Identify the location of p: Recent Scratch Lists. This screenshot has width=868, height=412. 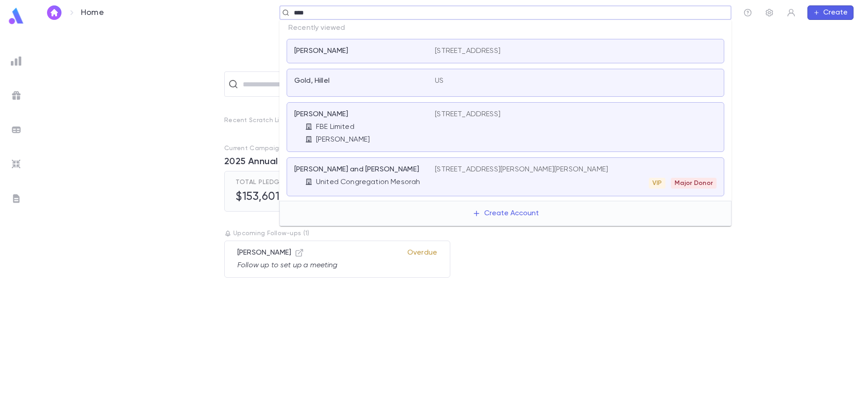
(256, 121).